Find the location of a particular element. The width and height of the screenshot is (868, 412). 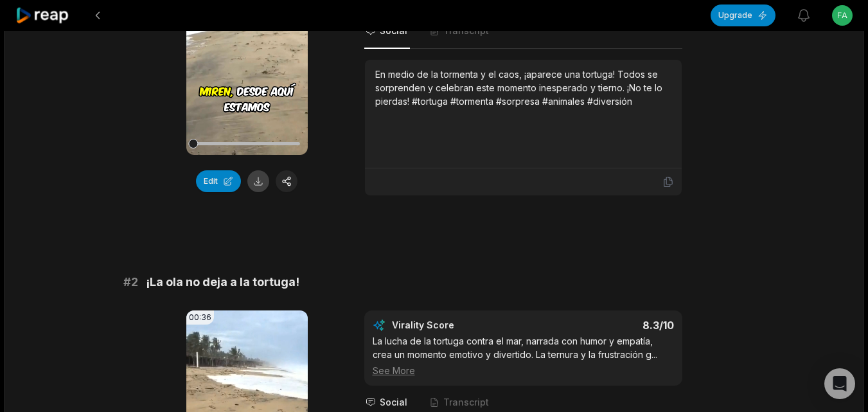

span: ¡La ola no deja a la tortuga! is located at coordinates (222, 282).